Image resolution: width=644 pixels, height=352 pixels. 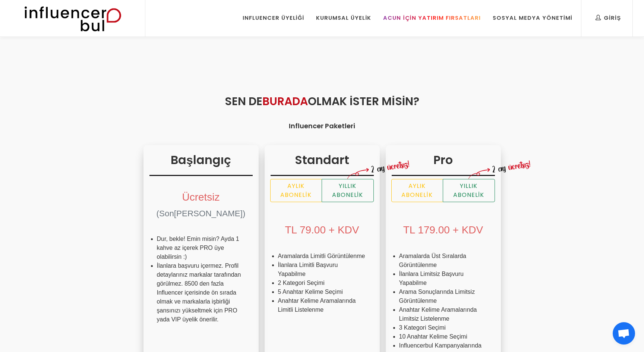 What do you see at coordinates (533, 18) in the screenshot?
I see `div: Sosyal Medya Yönetimi` at bounding box center [533, 18].